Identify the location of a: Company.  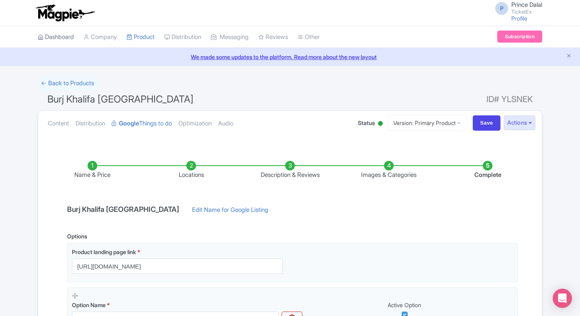
(100, 37).